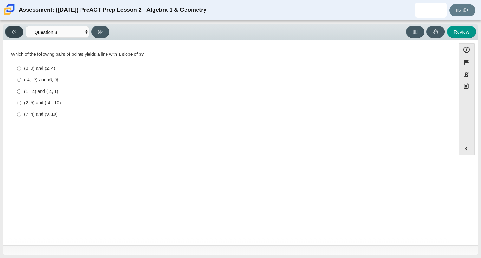  What do you see at coordinates (229, 55) in the screenshot?
I see `div: Which of the following pairs of points yields a line with a slope of 3?` at bounding box center [229, 55].